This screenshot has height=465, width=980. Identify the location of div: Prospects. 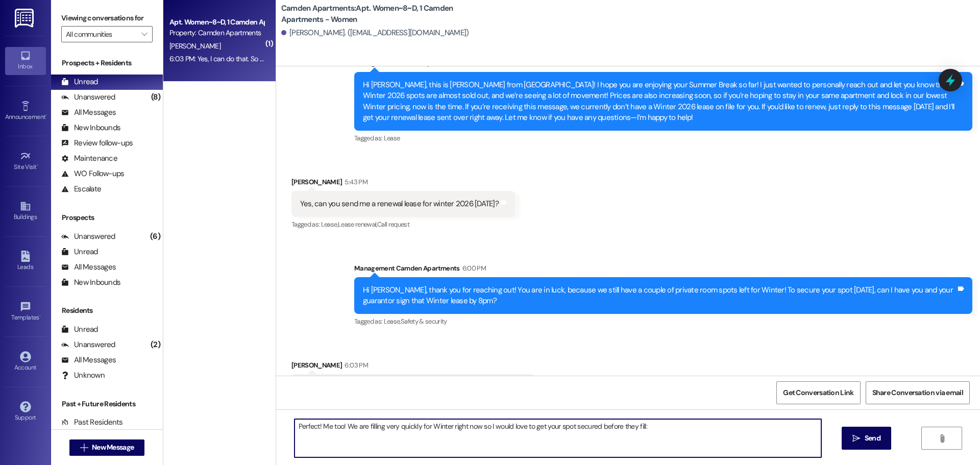
(107, 218).